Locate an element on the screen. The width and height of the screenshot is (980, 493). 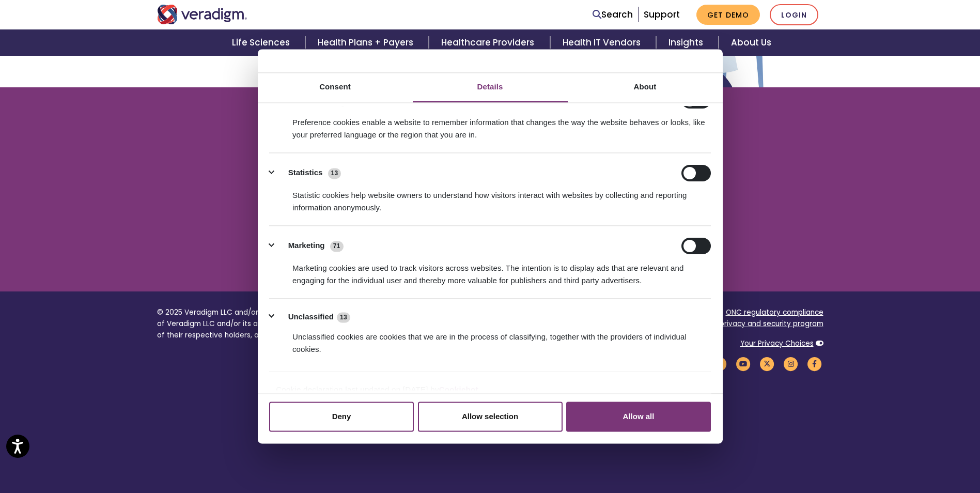
a: privacy and security program is located at coordinates (771, 323).